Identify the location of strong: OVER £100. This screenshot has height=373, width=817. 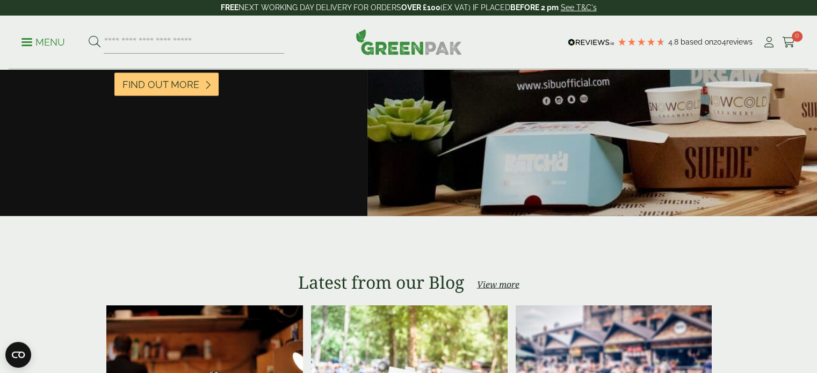
(421, 8).